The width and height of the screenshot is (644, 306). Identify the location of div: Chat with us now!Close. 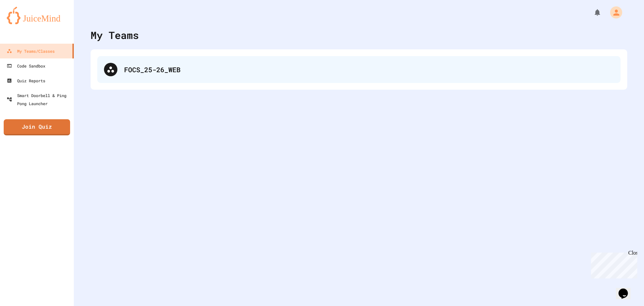
(24, 22).